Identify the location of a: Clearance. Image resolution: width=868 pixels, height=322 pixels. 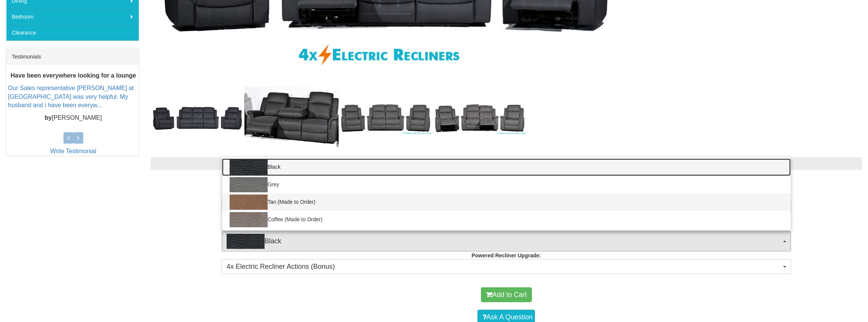
(72, 33).